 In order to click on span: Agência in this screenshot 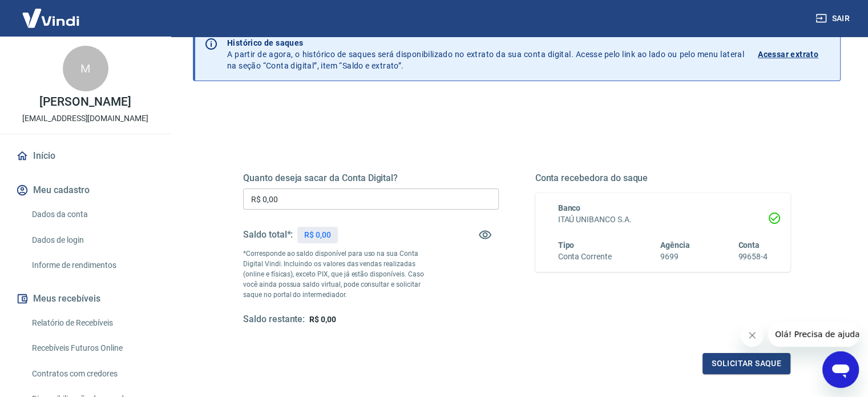, I will do `click(675, 245)`.